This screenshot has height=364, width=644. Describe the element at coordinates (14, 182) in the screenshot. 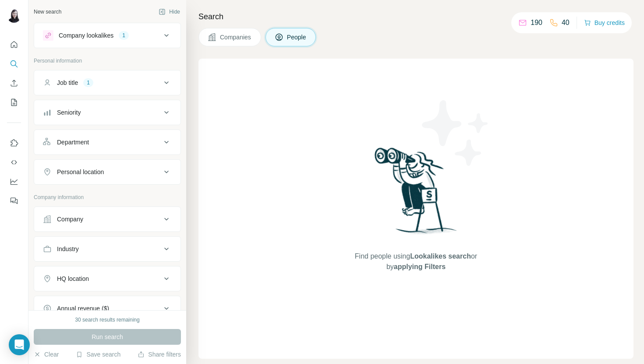

I see `button: Dashboard` at that location.